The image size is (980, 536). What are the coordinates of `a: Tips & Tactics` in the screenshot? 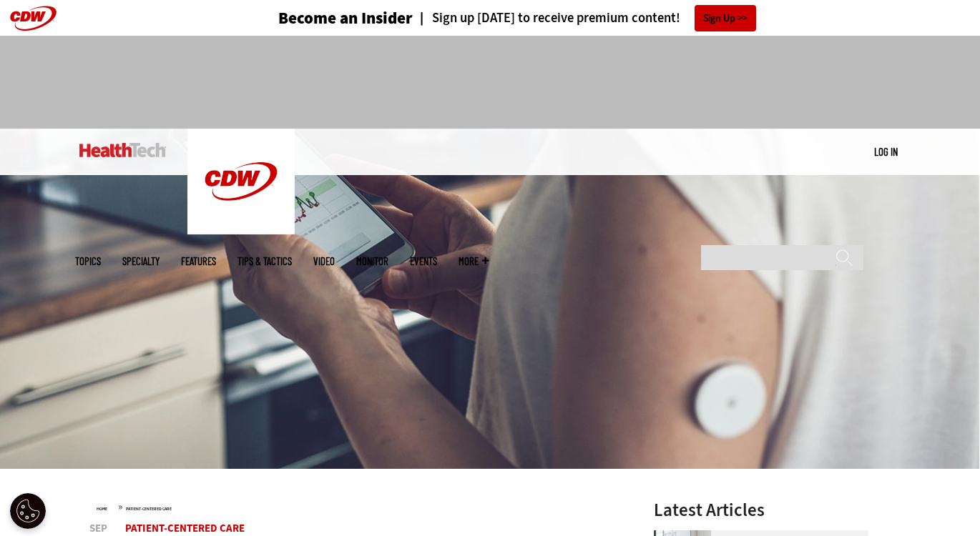 It's located at (265, 261).